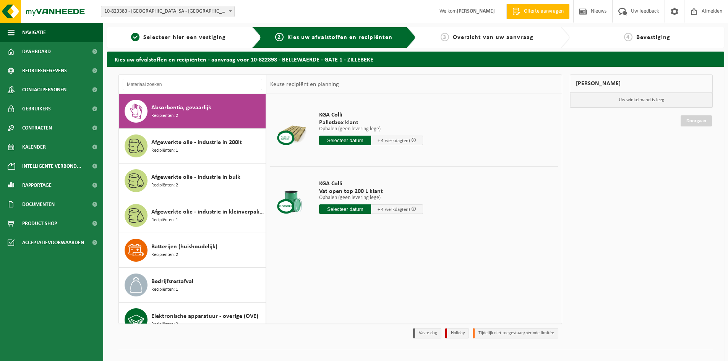  What do you see at coordinates (516, 333) in the screenshot?
I see `li: Tijdelijk niet toegestaan/période limitée` at bounding box center [516, 333].